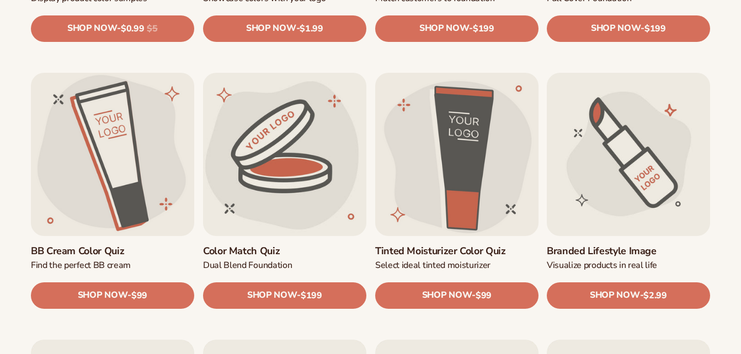 The height and width of the screenshot is (354, 741). I want to click on a: Branded Lifestyle Image, so click(628, 251).